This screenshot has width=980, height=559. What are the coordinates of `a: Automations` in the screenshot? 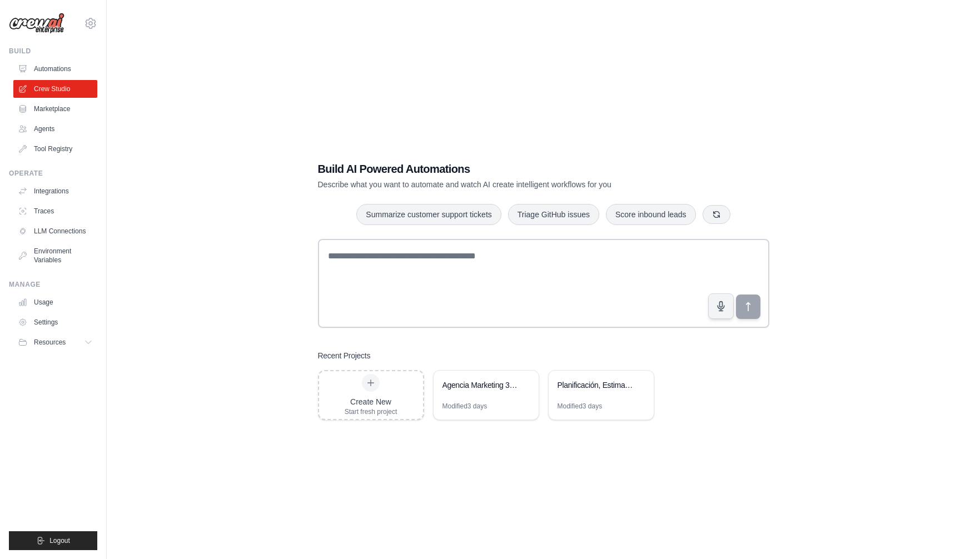 It's located at (55, 69).